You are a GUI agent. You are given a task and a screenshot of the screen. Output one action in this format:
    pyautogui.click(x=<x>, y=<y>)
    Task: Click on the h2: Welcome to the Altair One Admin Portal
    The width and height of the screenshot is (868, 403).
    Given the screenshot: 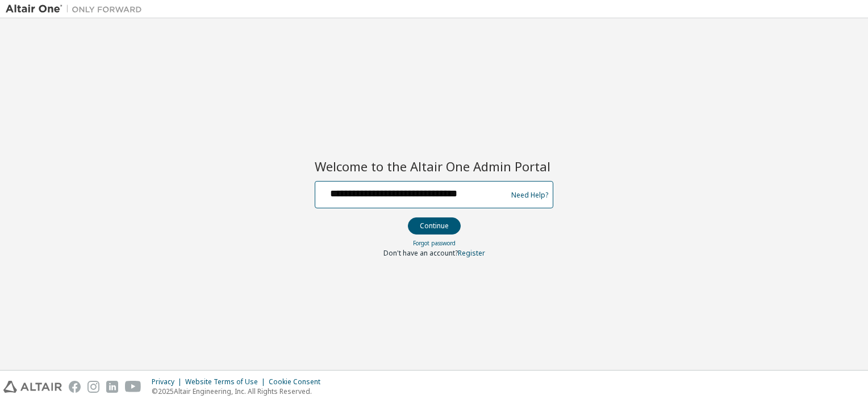 What is the action you would take?
    pyautogui.click(x=434, y=166)
    